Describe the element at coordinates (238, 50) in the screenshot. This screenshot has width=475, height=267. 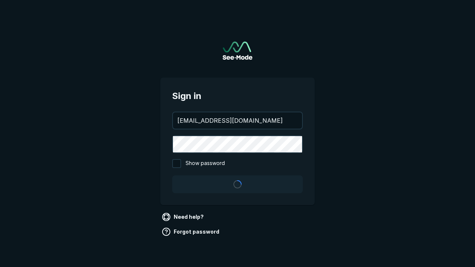
I see `a: Go to sign in` at that location.